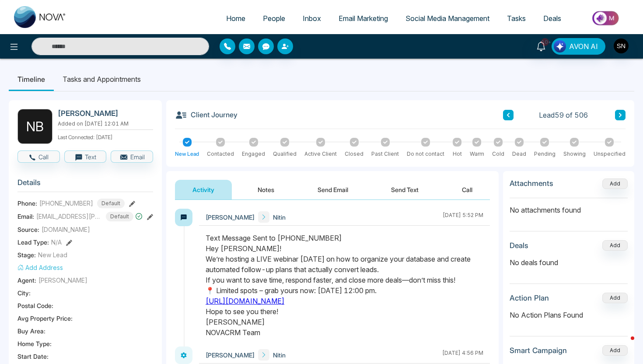  What do you see at coordinates (33, 356) in the screenshot?
I see `span: Start Date :` at bounding box center [33, 356].